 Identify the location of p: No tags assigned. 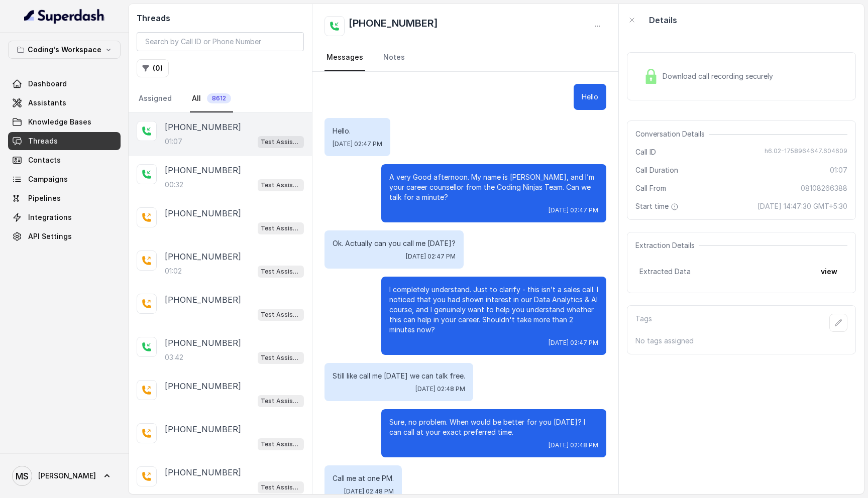
(742, 341).